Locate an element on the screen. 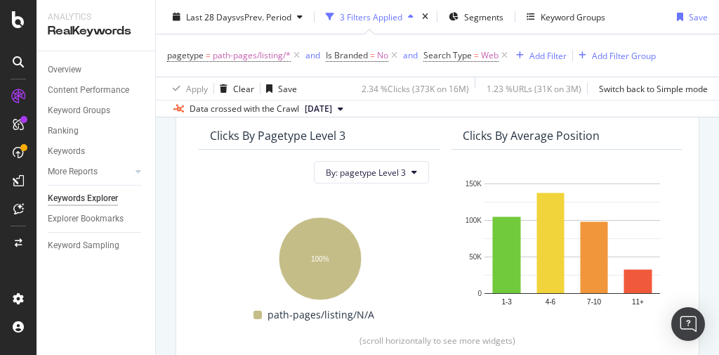 The image size is (719, 355). span: 2025 Sep. 2nd is located at coordinates (318, 109).